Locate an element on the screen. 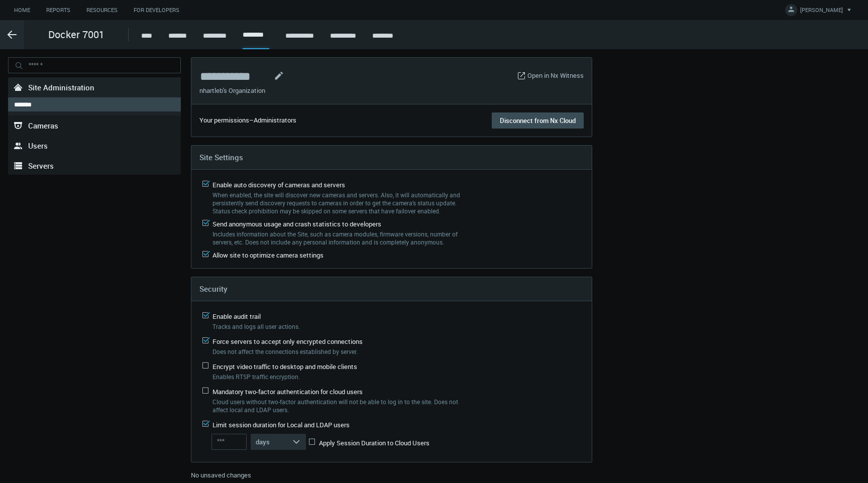 This screenshot has height=483, width=868. span: Enables RTSP traffic encryption. is located at coordinates (256, 376).